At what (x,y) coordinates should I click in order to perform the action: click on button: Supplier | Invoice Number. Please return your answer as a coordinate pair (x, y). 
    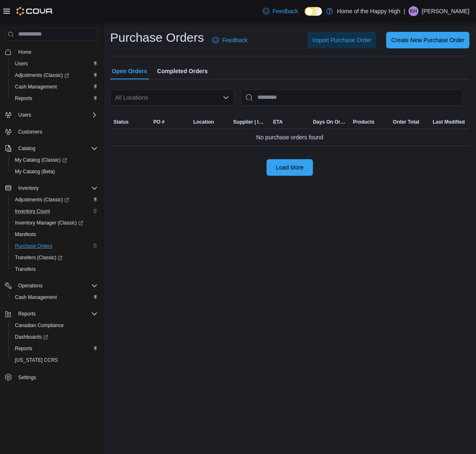
    Looking at the image, I should click on (249, 122).